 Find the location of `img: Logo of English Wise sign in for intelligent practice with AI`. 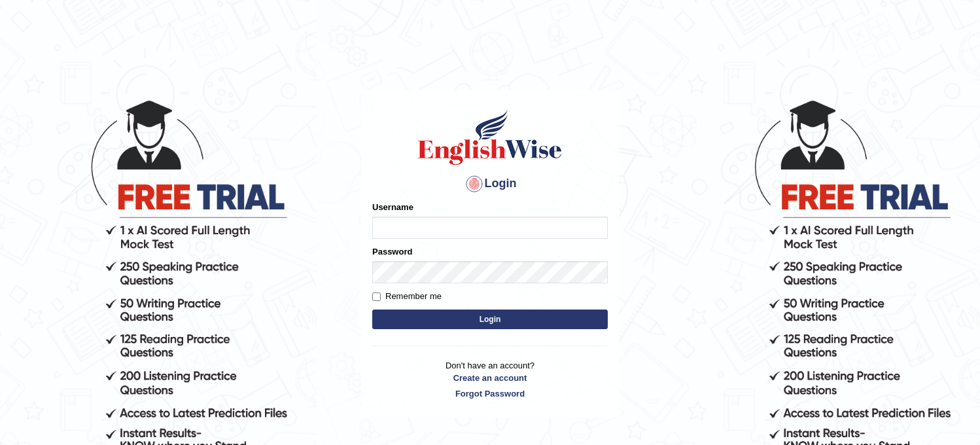

img: Logo of English Wise sign in for intelligent practice with AI is located at coordinates (490, 138).